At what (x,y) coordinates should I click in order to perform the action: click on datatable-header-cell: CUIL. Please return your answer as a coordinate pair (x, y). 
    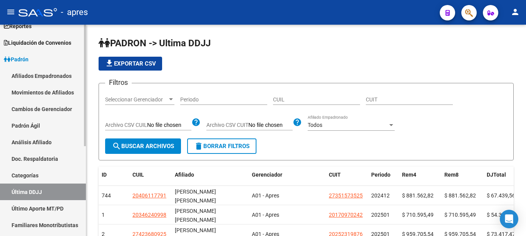
    Looking at the image, I should click on (151, 175).